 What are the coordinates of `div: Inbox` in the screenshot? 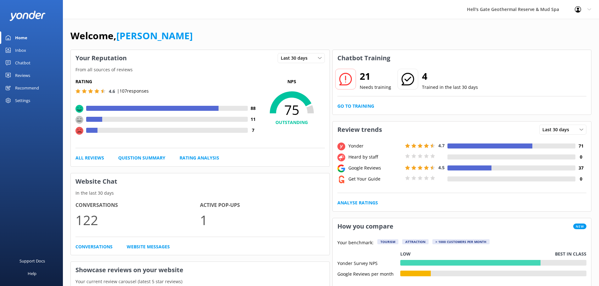 It's located at (20, 50).